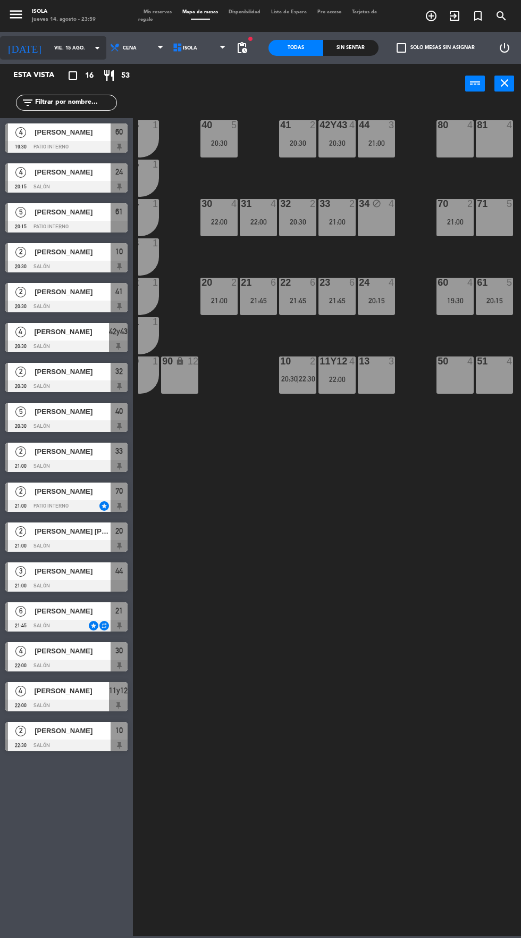  I want to click on span: 20, so click(119, 531).